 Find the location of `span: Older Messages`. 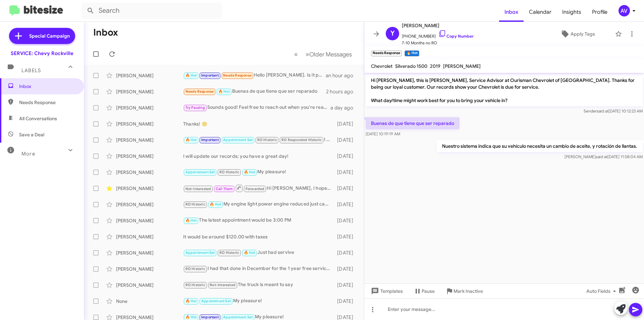

span: Older Messages is located at coordinates (331, 54).